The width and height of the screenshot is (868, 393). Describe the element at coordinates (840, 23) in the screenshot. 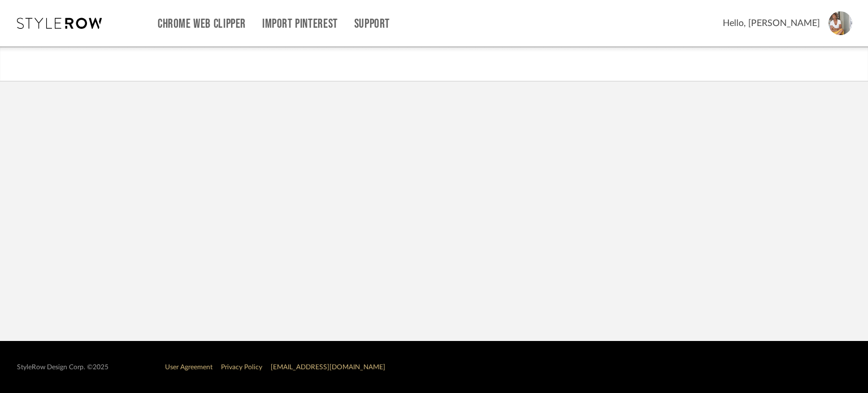

I see `img: avatar` at that location.